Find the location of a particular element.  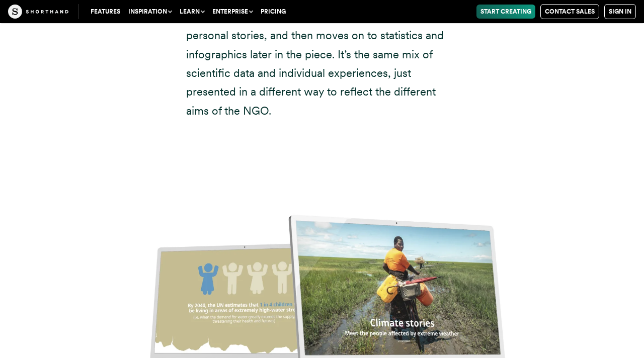

a: Contact Sales is located at coordinates (570, 11).